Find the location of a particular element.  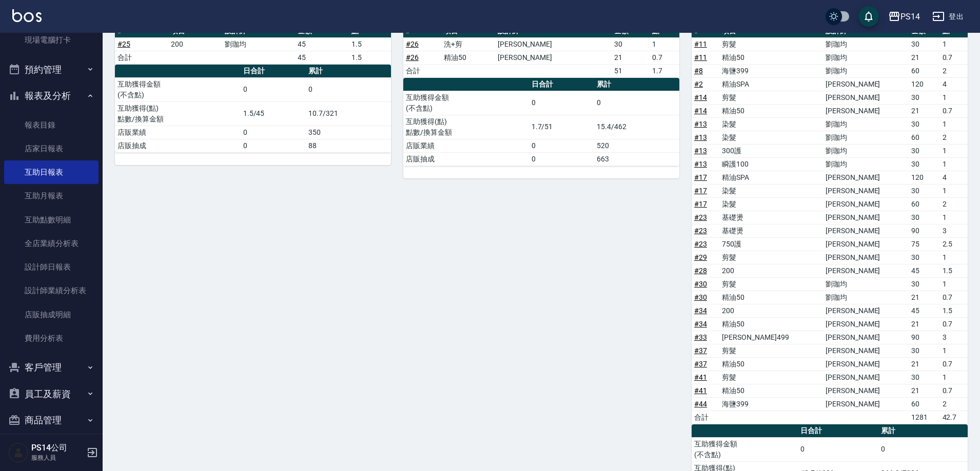

a: 互助點數明細 is located at coordinates (51, 220).